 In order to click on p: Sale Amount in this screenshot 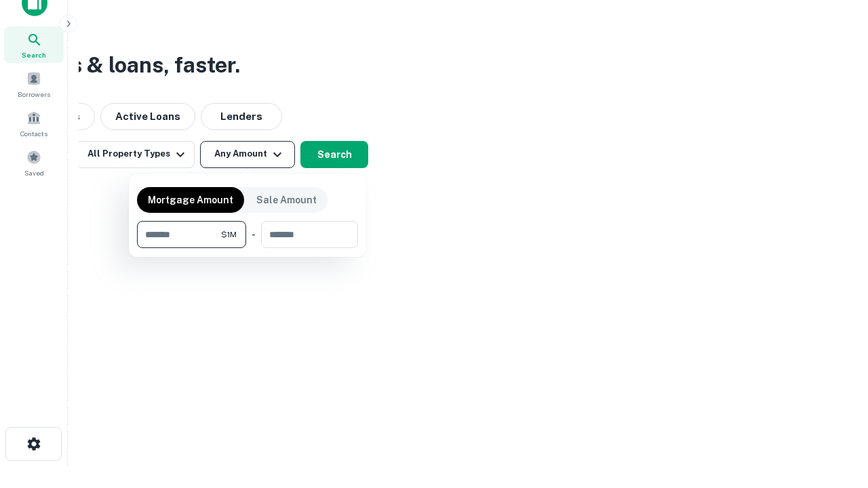, I will do `click(286, 200)`.